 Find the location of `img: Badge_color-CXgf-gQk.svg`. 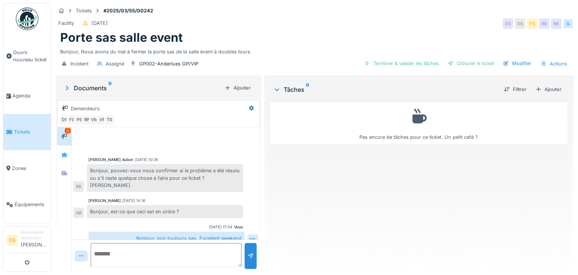

img: Badge_color-CXgf-gQk.svg is located at coordinates (27, 19).